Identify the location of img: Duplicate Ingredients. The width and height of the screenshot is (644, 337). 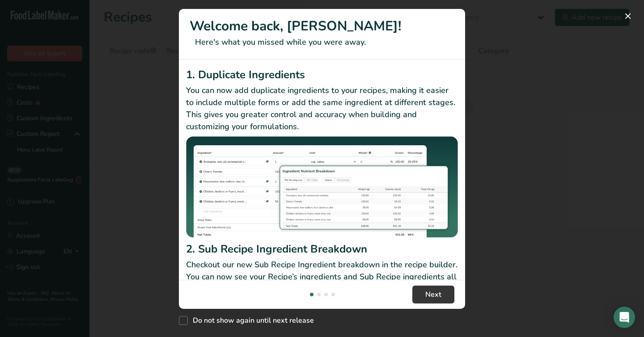
(322, 187).